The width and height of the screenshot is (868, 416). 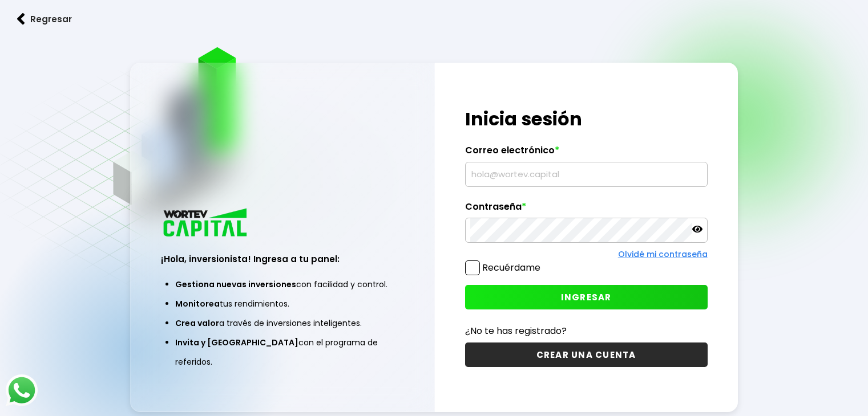 What do you see at coordinates (586, 354) in the screenshot?
I see `button: CREAR UNA CUENTA` at bounding box center [586, 354].